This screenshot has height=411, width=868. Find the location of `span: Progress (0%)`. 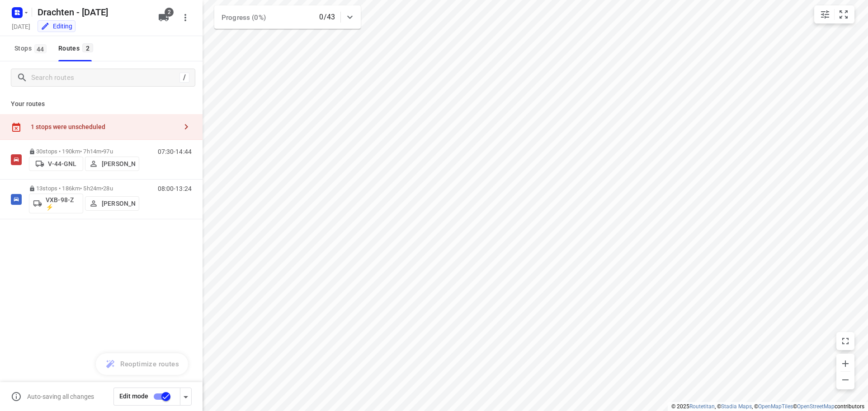

span: Progress (0%) is located at coordinates (243, 18).